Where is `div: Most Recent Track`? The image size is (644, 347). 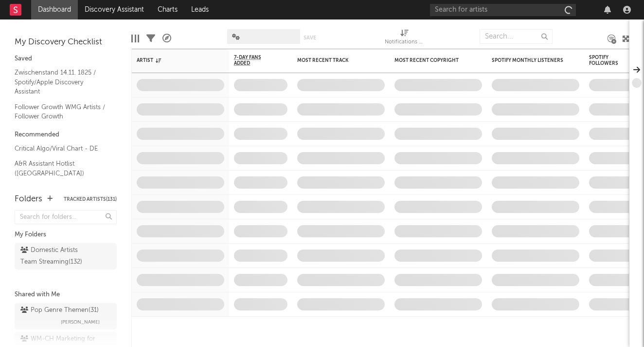
div: Most Recent Track is located at coordinates (334, 60).